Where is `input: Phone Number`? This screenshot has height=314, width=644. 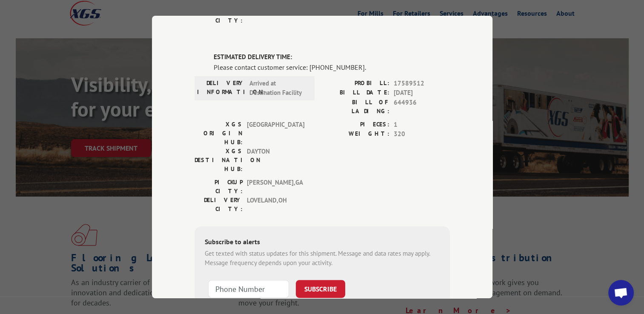
input: Phone Number is located at coordinates (249, 288).